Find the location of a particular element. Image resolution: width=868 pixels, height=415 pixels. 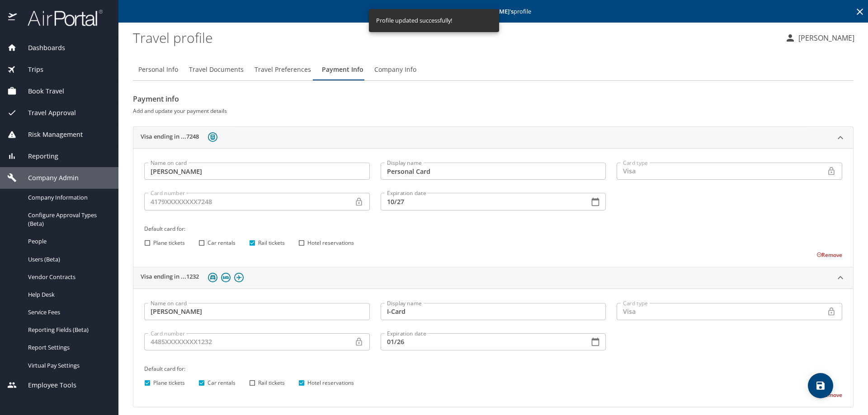

span: Company Information is located at coordinates (68, 198).